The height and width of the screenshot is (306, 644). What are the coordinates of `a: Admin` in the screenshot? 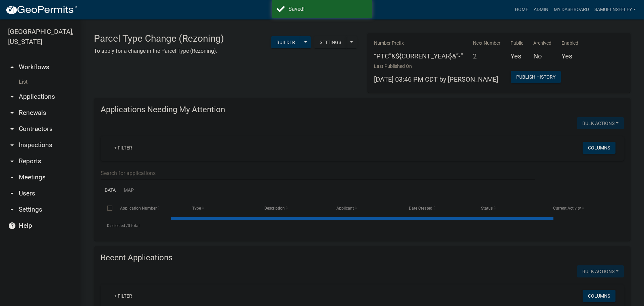 It's located at (541, 10).